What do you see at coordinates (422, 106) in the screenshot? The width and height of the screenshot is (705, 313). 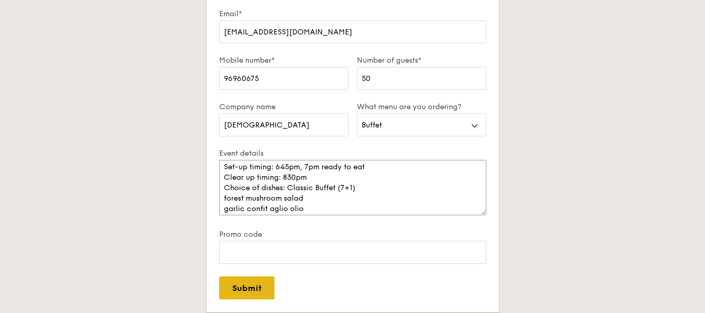 I see `label: What menu are you ordering?` at bounding box center [422, 106].